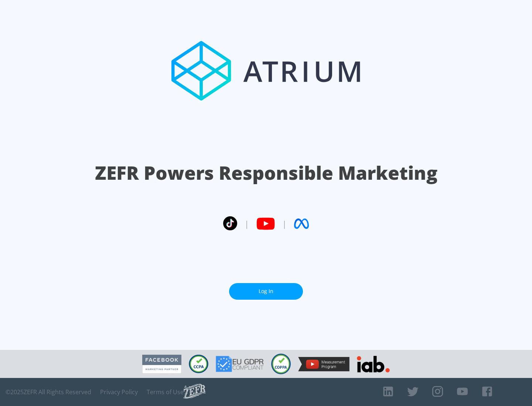 Image resolution: width=532 pixels, height=406 pixels. What do you see at coordinates (266, 173) in the screenshot?
I see `h1: ZEFR Powers Responsible Marketing` at bounding box center [266, 173].